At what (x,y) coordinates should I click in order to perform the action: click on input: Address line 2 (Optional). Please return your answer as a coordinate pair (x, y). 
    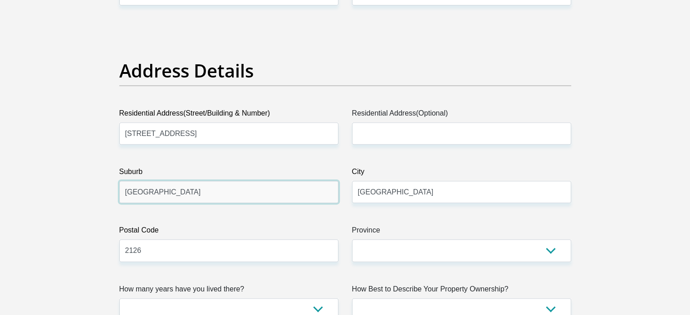
    Looking at the image, I should click on (461, 133).